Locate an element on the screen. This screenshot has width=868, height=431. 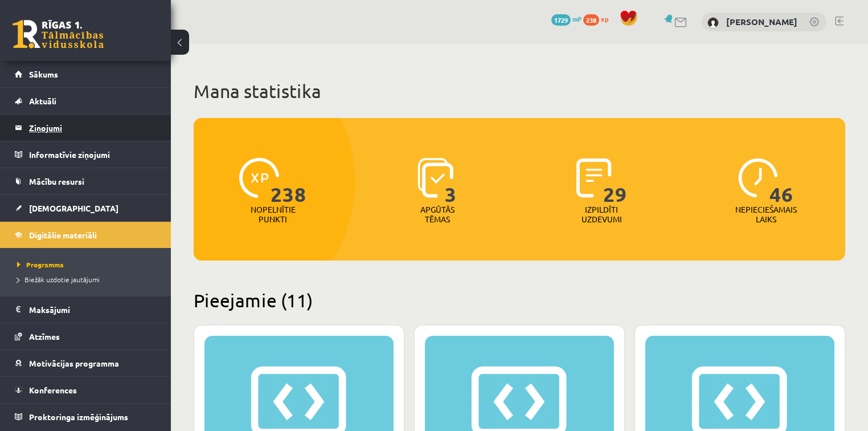
a: Aktuāli is located at coordinates (85, 101).